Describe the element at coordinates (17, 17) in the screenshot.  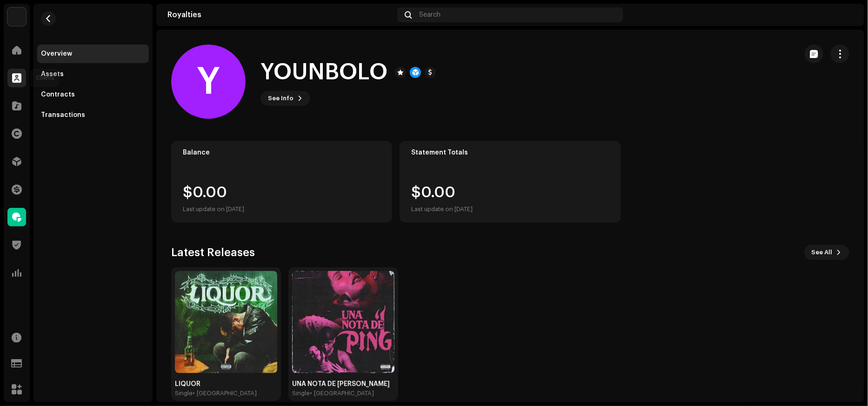
I see `img: 4d5a508c-c80f-4d99-b7fb-82554657661d` at that location.